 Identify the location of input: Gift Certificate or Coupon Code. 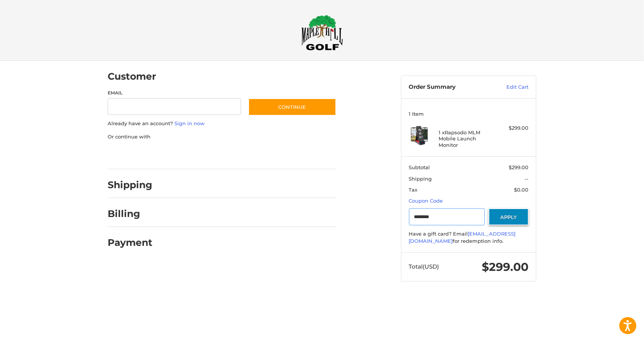
(447, 217).